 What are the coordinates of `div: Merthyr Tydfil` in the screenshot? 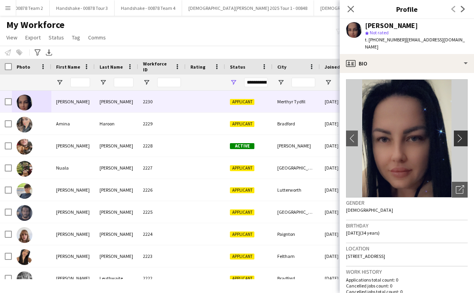 It's located at (296, 101).